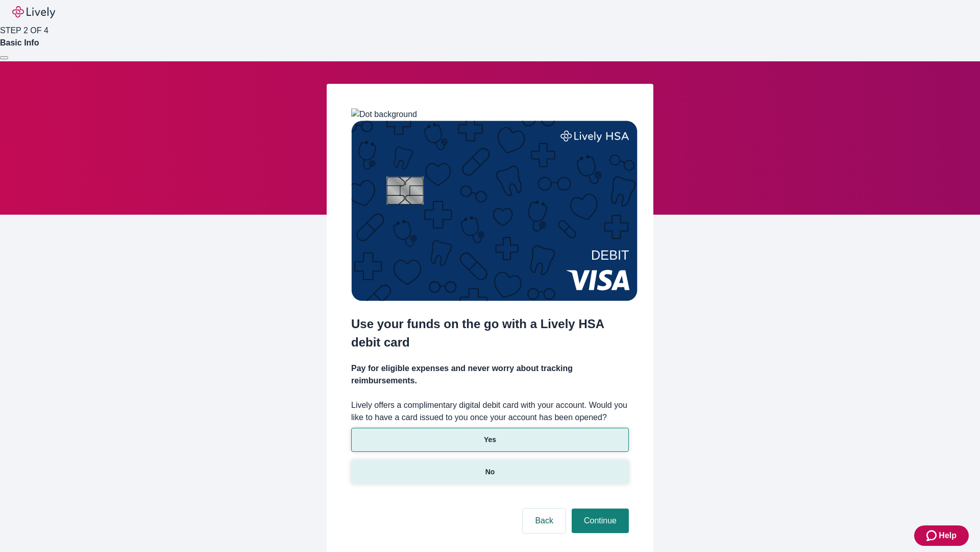 This screenshot has height=552, width=980. I want to click on p: No, so click(490, 472).